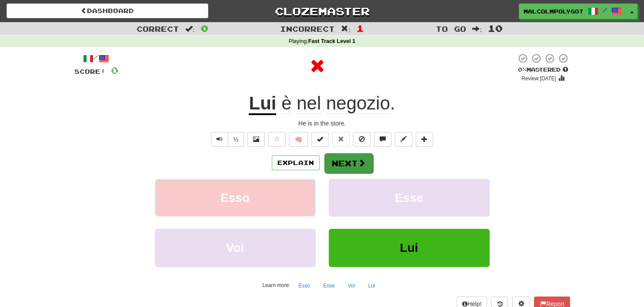 This screenshot has width=644, height=307. What do you see at coordinates (522, 69) in the screenshot?
I see `span: 0 %` at bounding box center [522, 69].